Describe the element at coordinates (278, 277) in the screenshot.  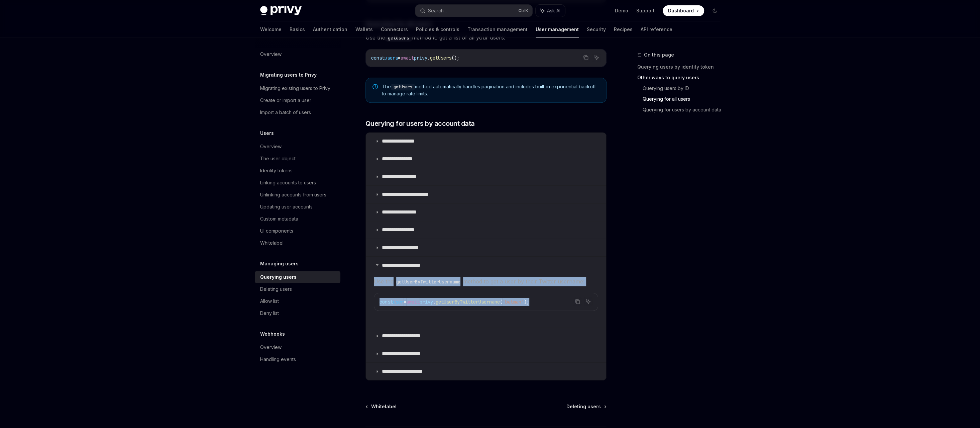
I see `div: Querying users` at that location.